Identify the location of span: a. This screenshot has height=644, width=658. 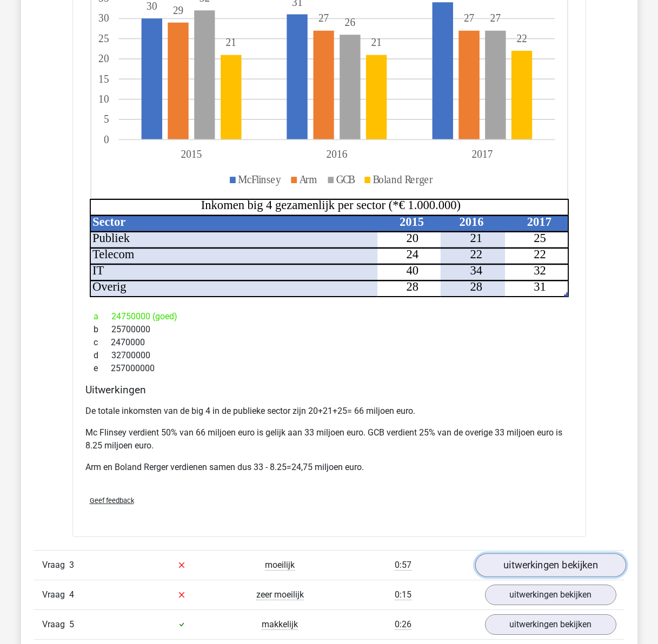
(102, 316).